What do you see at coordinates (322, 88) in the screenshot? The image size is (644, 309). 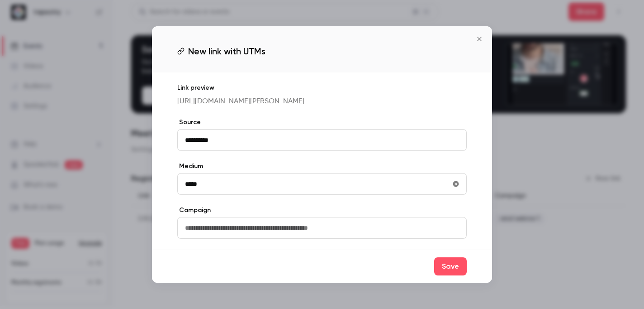 I see `p: Link preview` at bounding box center [322, 88].